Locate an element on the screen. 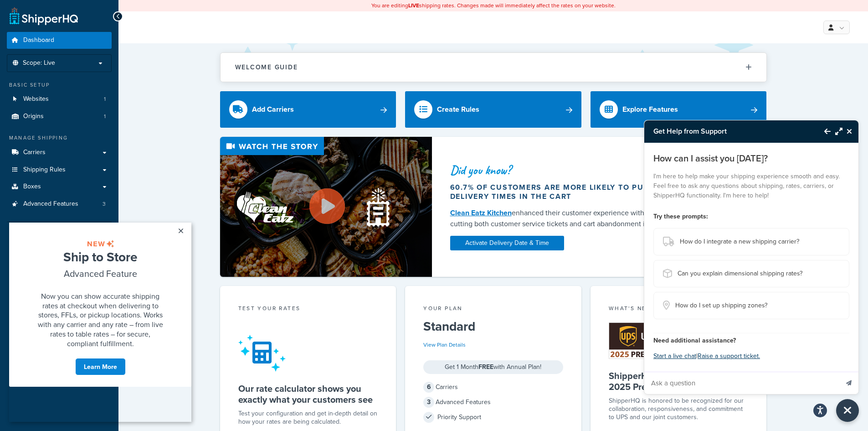  span: 6 is located at coordinates (429, 387).